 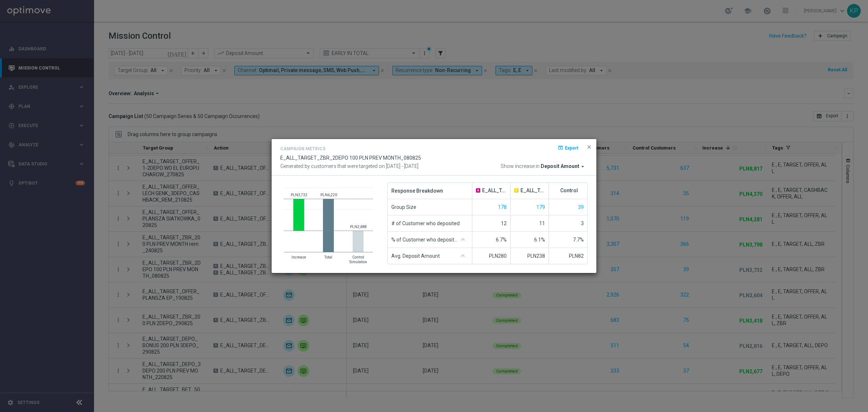 I want to click on span: 12, so click(x=504, y=223).